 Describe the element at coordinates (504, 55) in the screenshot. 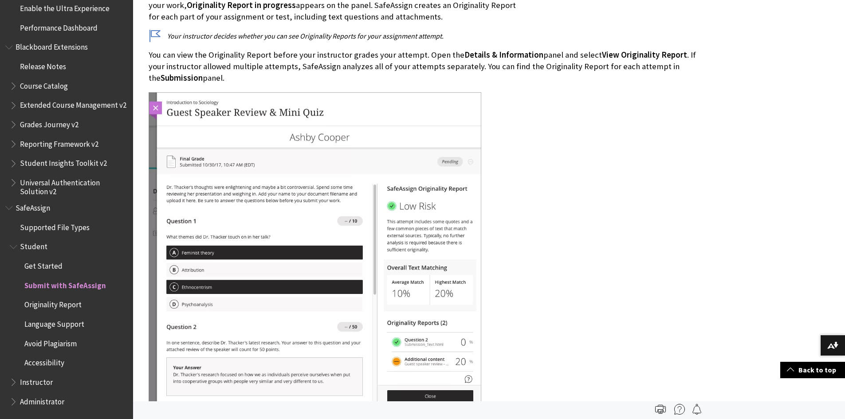

I see `span: Details & Information` at that location.